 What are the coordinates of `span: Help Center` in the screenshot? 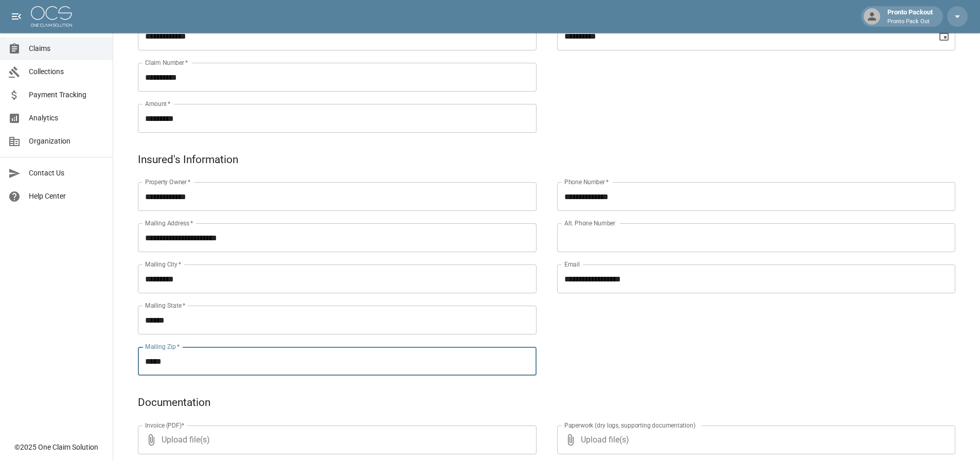 It's located at (67, 196).